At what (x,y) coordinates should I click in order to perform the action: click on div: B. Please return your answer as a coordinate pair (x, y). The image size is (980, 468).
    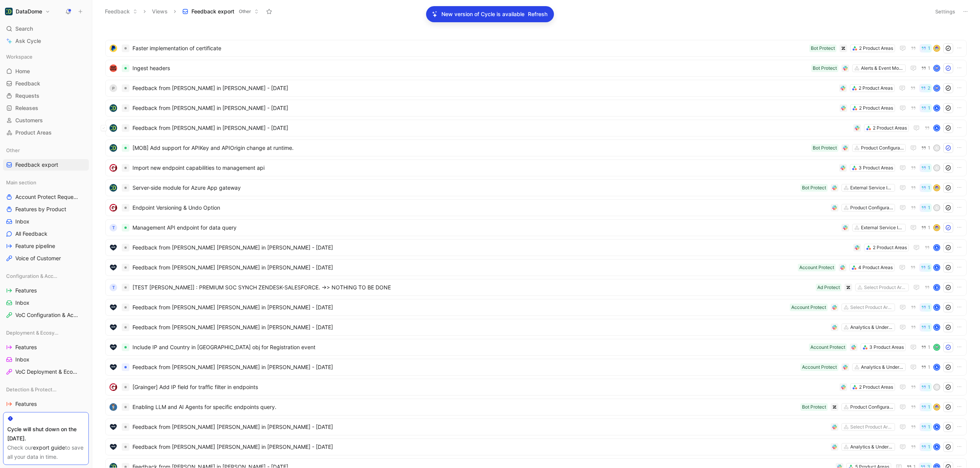
    Looking at the image, I should click on (937, 287).